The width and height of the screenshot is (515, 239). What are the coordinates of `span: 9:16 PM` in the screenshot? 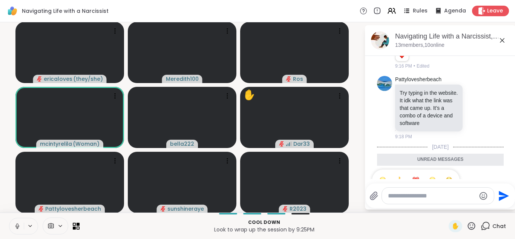 It's located at (403, 66).